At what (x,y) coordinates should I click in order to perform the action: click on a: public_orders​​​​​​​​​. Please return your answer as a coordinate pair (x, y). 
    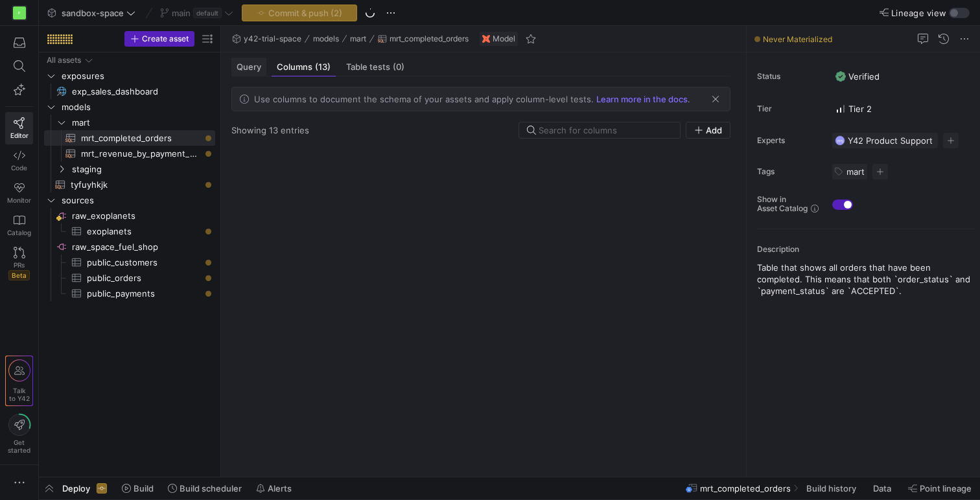
    Looking at the image, I should click on (130, 278).